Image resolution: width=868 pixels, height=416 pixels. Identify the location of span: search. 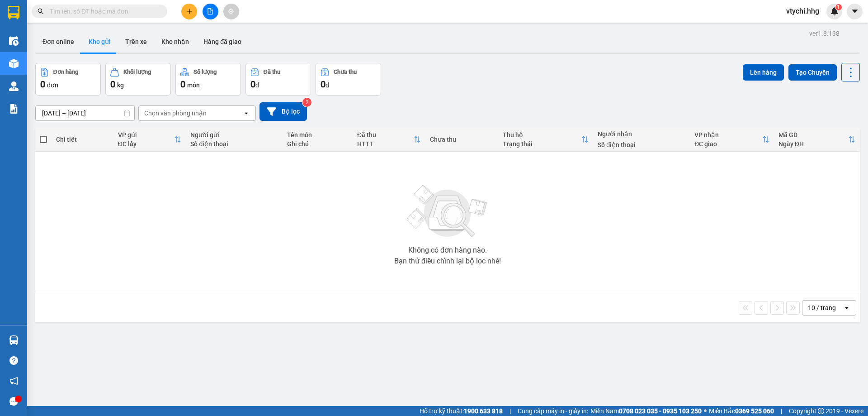
(41, 12).